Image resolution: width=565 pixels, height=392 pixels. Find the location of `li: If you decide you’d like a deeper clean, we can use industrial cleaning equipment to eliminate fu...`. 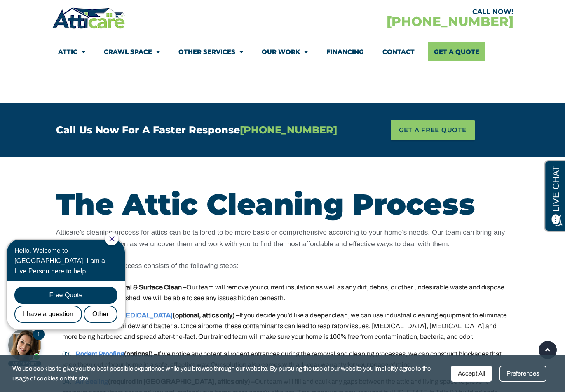

li: If you decide you’d like a deeper clean, we can use industrial cleaning equipment to eliminate fu... is located at coordinates (285, 326).